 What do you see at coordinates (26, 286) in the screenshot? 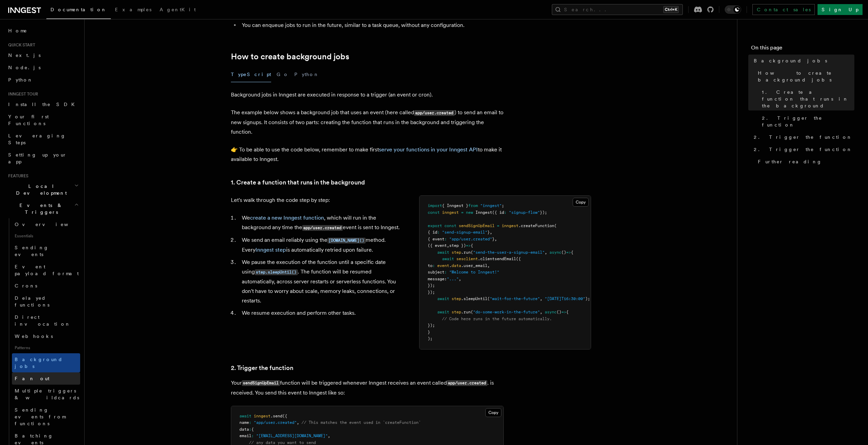
I see `span: Crons` at bounding box center [26, 286].